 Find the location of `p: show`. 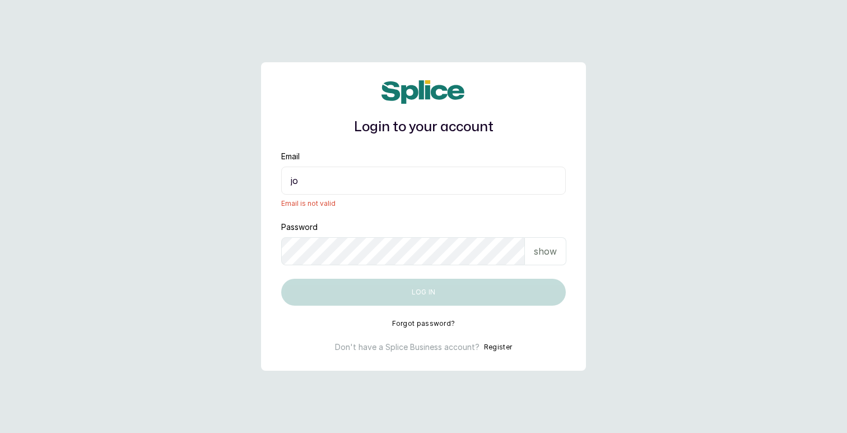

p: show is located at coordinates (545, 251).